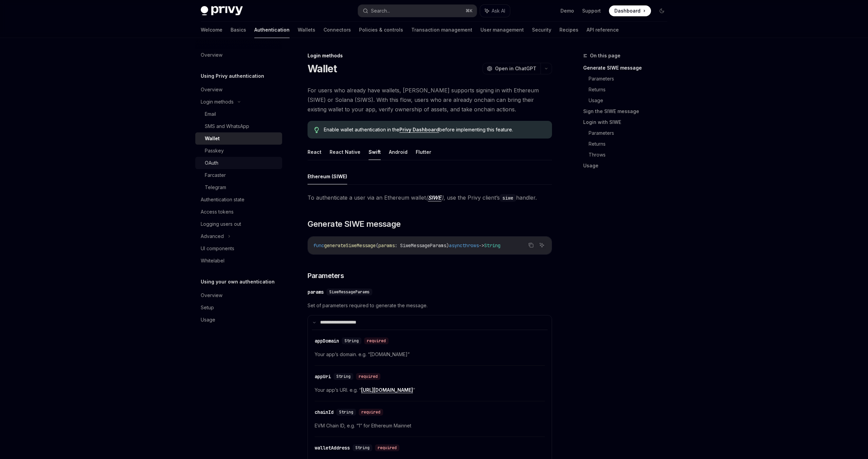 The image size is (868, 459). I want to click on span: EVM Chain ID, e.g. “1” for Ethereum Mainnet, so click(430, 425).